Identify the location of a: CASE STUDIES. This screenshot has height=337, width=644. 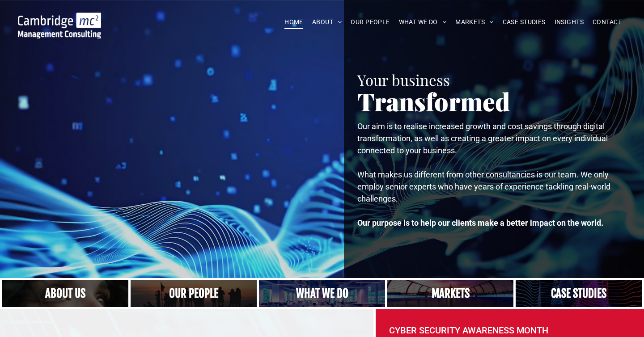
(524, 22).